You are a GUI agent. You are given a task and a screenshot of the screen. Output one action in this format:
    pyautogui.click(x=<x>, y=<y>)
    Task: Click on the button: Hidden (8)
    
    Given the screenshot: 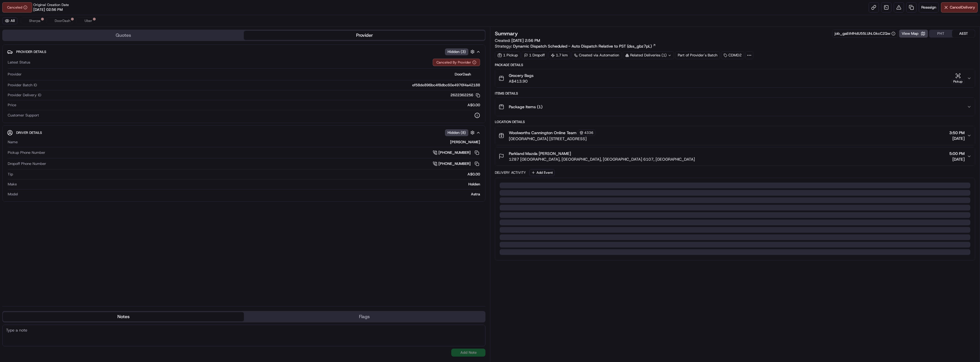 What is the action you would take?
    pyautogui.click(x=460, y=132)
    